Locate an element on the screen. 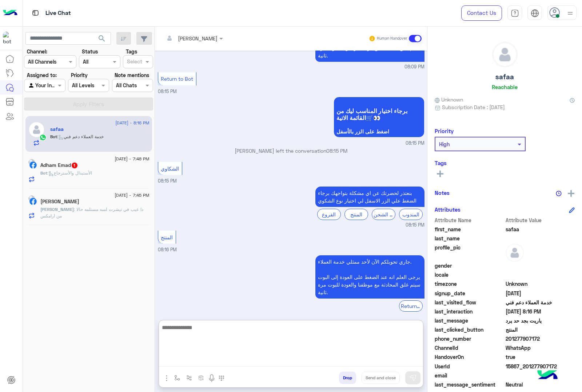  span: اضغط على الزر بالأسفل is located at coordinates (379, 132).